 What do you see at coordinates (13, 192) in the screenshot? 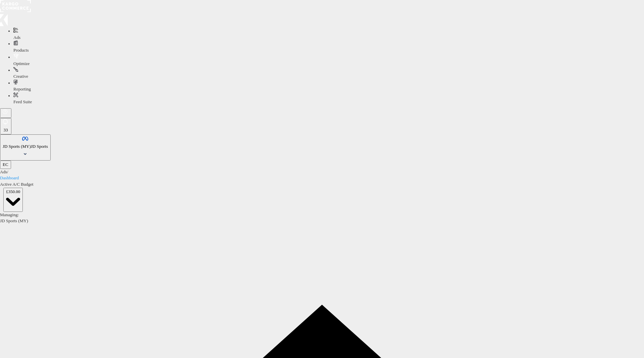
I see `div: £350.00` at bounding box center [13, 192].